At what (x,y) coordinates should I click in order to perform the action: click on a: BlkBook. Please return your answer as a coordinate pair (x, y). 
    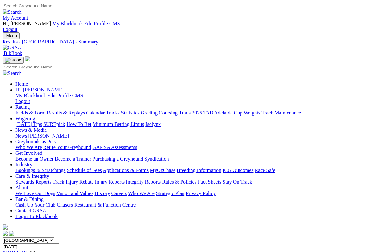
    Looking at the image, I should click on (12, 53).